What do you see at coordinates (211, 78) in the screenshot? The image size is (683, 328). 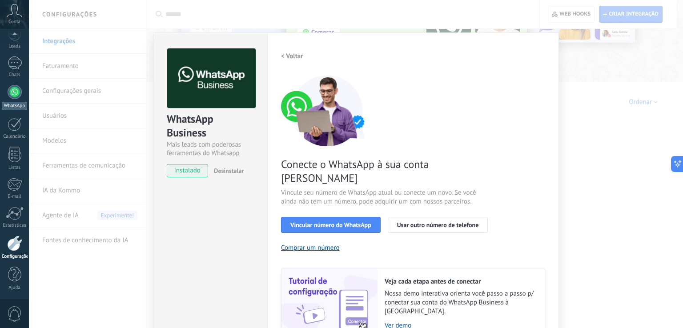 I see `img: logo_main.png` at bounding box center [211, 78].